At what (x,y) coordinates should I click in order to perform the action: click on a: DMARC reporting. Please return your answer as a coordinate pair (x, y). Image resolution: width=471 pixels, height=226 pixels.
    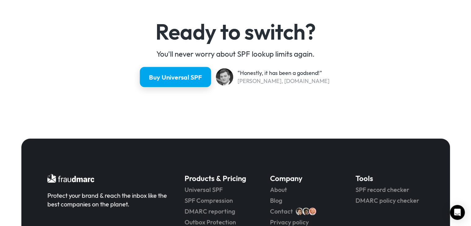
    Looking at the image, I should click on (219, 212).